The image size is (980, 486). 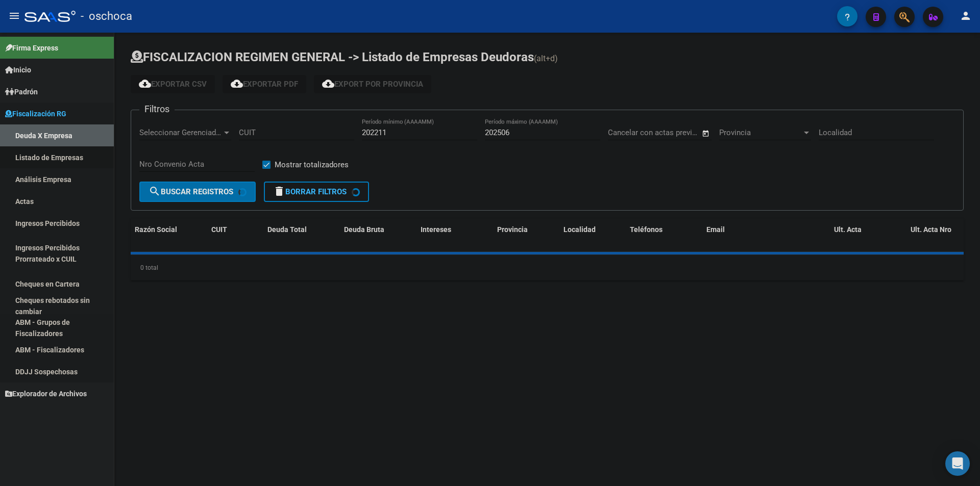 What do you see at coordinates (664, 236) in the screenshot?
I see `datatable-header-cell: Teléfonos` at bounding box center [664, 236].